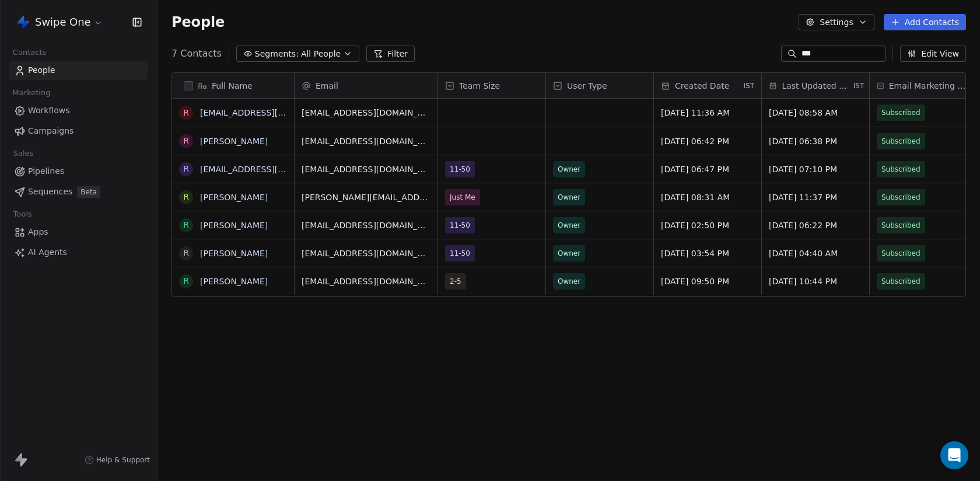 The image size is (980, 481). Describe the element at coordinates (50, 191) in the screenshot. I see `span: Sequences` at that location.